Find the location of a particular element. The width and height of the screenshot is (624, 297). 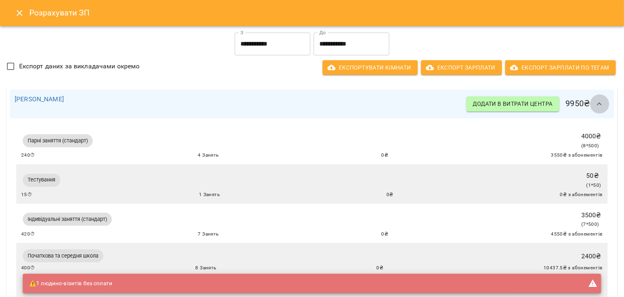

span: 420 ⏱ is located at coordinates (28, 234).